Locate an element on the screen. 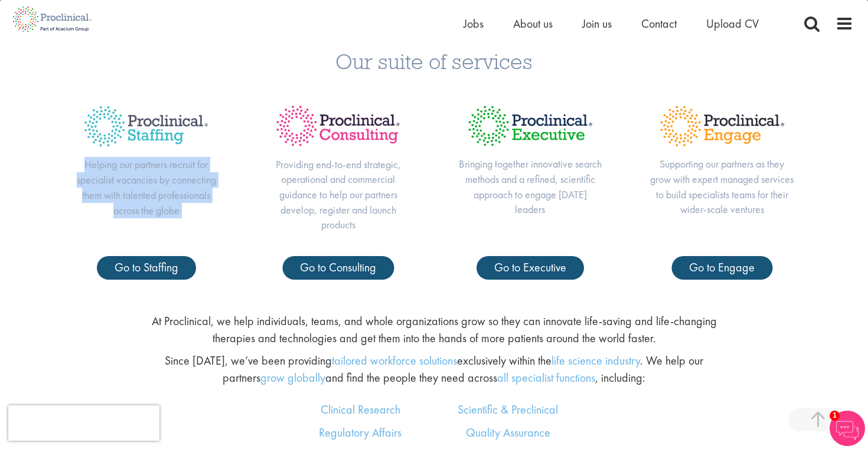  span: Go to Consulting is located at coordinates (337, 267).